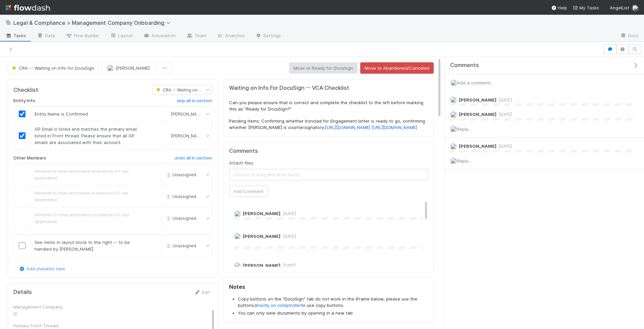 The width and height of the screenshot is (644, 329). I want to click on button: Move to Ready for DocuSign, so click(323, 68).